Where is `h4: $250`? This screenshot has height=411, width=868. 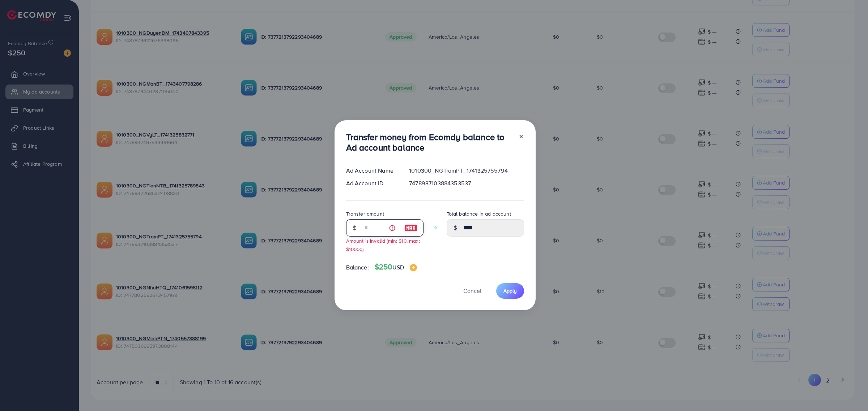 h4: $250 is located at coordinates (396, 267).